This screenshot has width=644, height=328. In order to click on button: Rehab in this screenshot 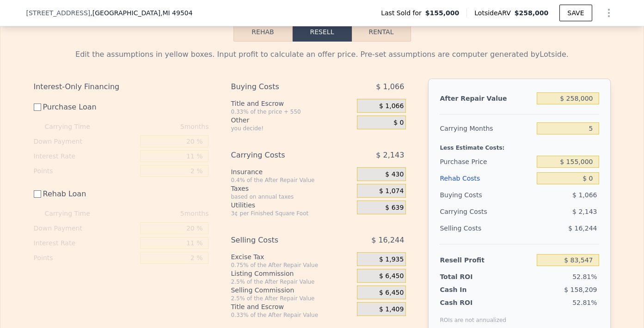, I will do `click(263, 32)`.